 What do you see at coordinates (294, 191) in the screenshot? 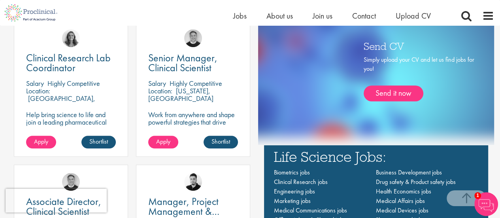
I see `a: Engineering jobs` at bounding box center [294, 191].